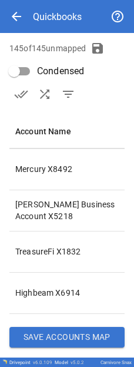 The height and width of the screenshot is (367, 134). What do you see at coordinates (61, 71) in the screenshot?
I see `span: Condensed` at bounding box center [61, 71].